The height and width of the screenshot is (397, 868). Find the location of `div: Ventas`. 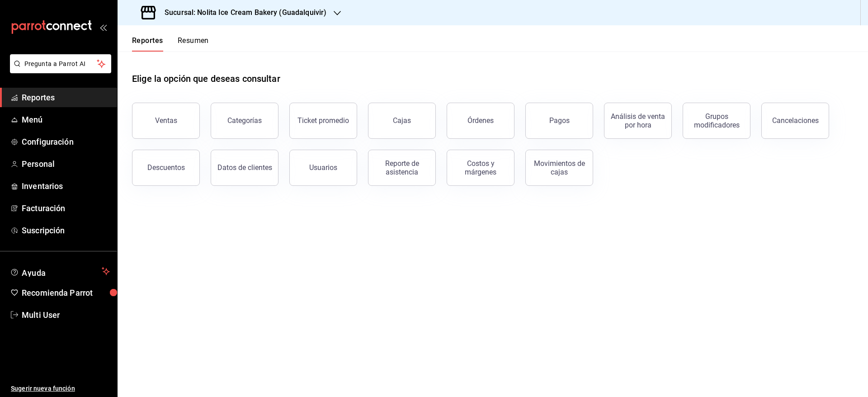

div: Ventas is located at coordinates (166, 120).